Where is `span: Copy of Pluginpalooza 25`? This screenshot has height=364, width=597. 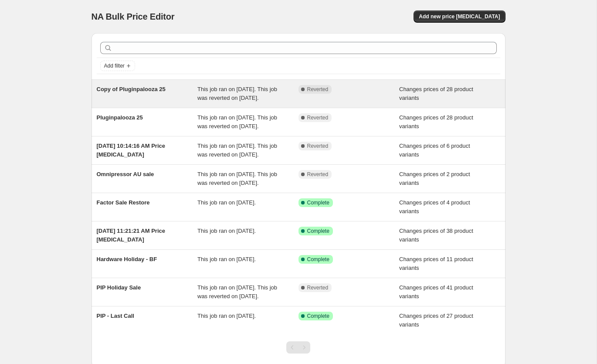 span: Copy of Pluginpalooza 25 is located at coordinates (131, 89).